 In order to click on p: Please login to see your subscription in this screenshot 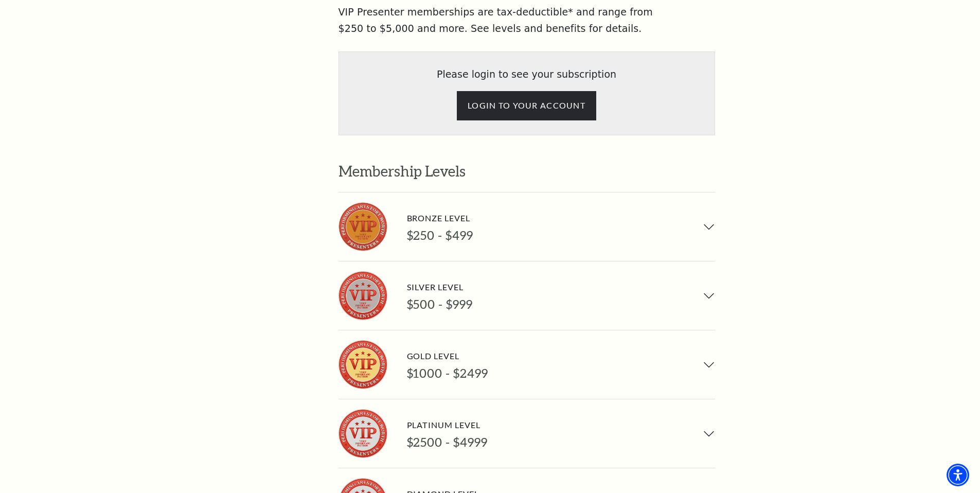, I will do `click(527, 74)`.